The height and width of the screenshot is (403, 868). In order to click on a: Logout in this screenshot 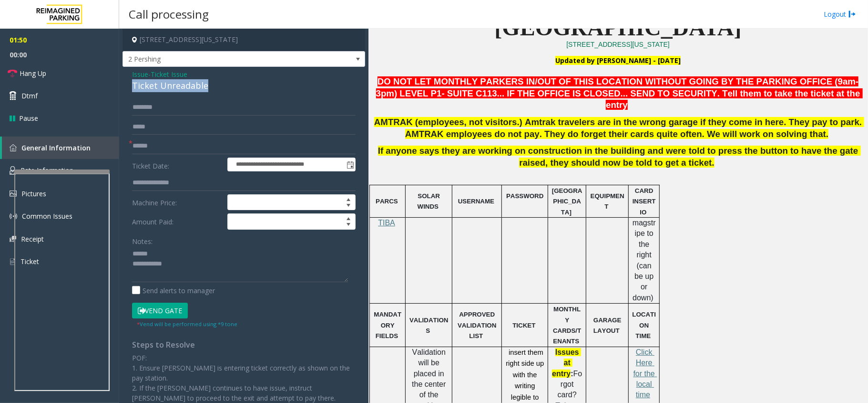, I will do `click(840, 14)`.